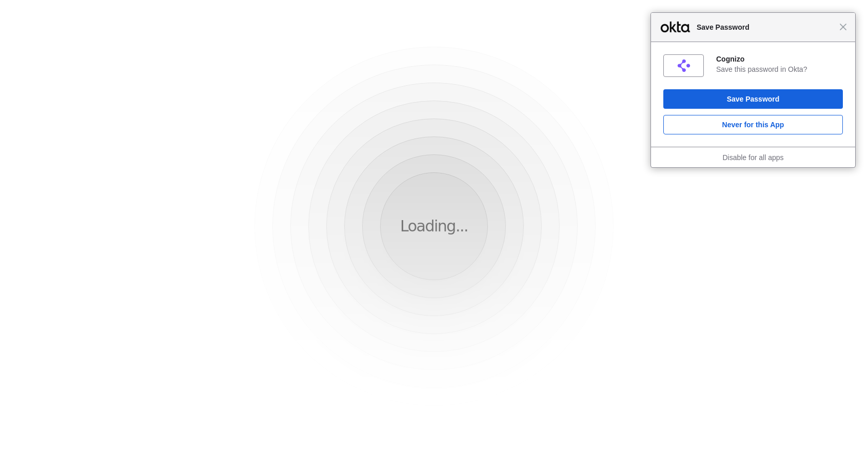 Image resolution: width=868 pixels, height=452 pixels. What do you see at coordinates (753, 157) in the screenshot?
I see `a: Disable for all apps` at bounding box center [753, 157].